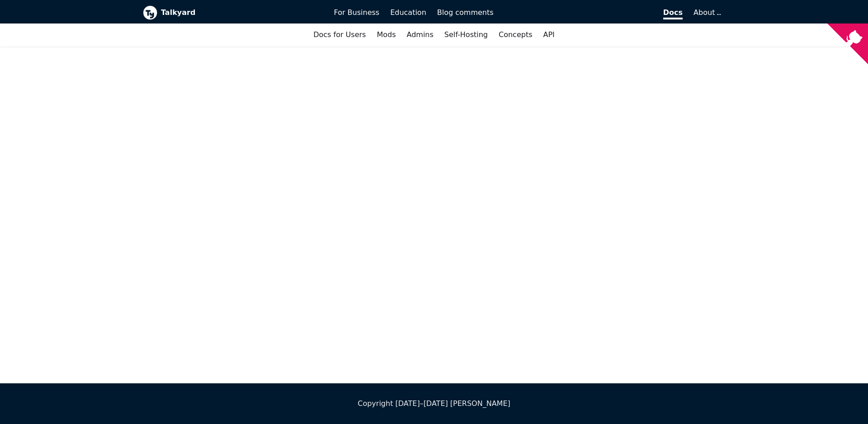 The image size is (868, 424). What do you see at coordinates (386, 35) in the screenshot?
I see `a: Mods` at bounding box center [386, 35].